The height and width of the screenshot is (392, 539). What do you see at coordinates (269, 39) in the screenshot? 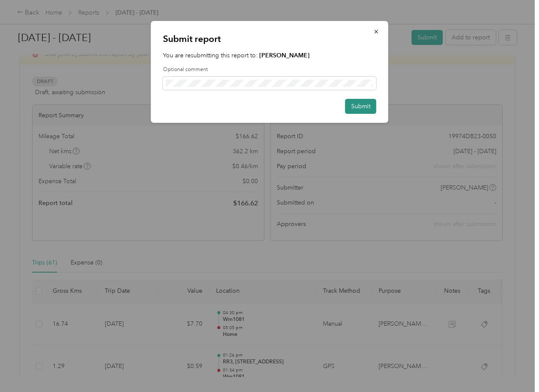
I see `p: Submit report` at bounding box center [269, 39].